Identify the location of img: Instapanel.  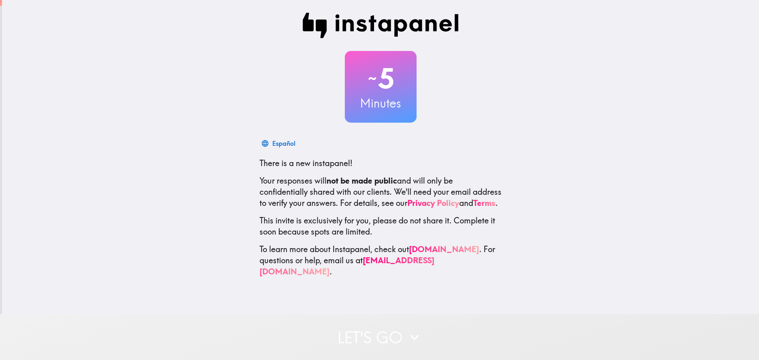
(381, 26).